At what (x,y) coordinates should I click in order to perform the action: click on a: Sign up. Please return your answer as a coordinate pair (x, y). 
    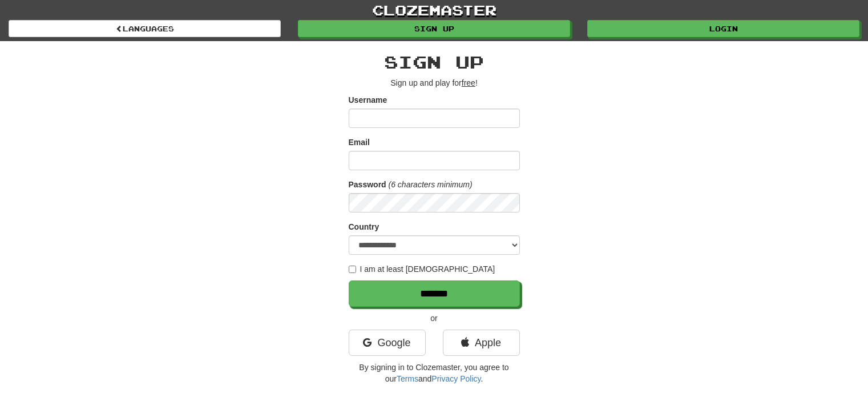
    Looking at the image, I should click on (434, 28).